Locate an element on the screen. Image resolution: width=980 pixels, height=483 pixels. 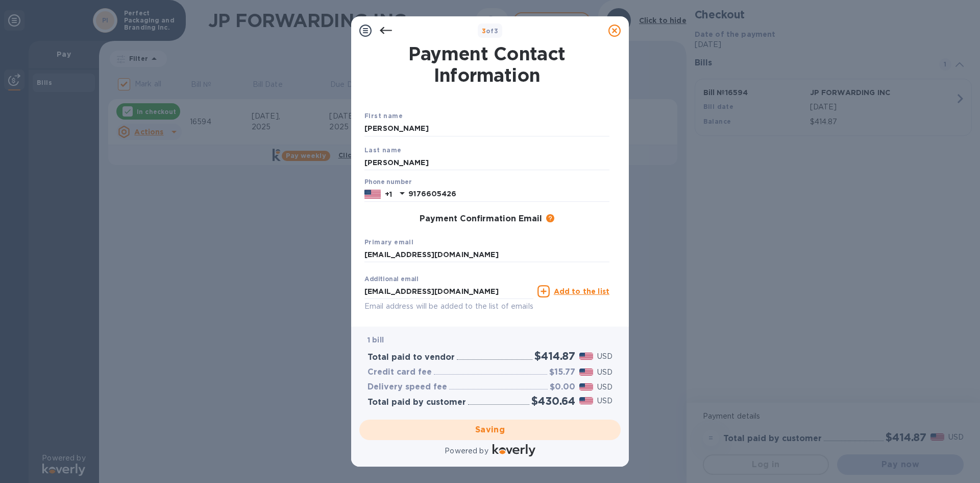
p: Powered by is located at coordinates (466, 450).